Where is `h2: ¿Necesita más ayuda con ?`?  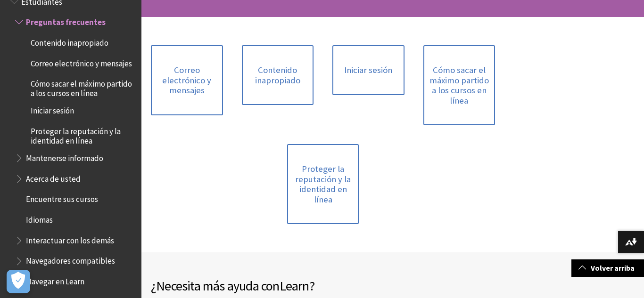 h2: ¿Necesita más ayuda con ? is located at coordinates (272, 286).